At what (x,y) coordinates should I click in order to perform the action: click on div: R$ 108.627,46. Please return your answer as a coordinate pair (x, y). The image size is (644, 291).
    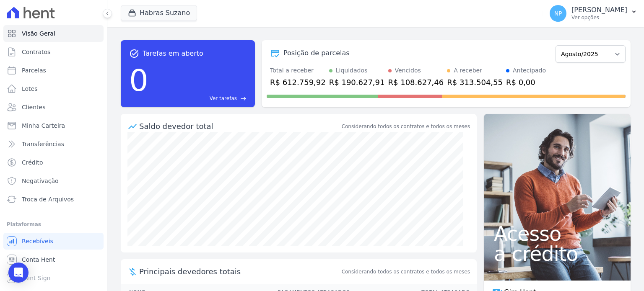
    Looking at the image, I should click on (416, 82).